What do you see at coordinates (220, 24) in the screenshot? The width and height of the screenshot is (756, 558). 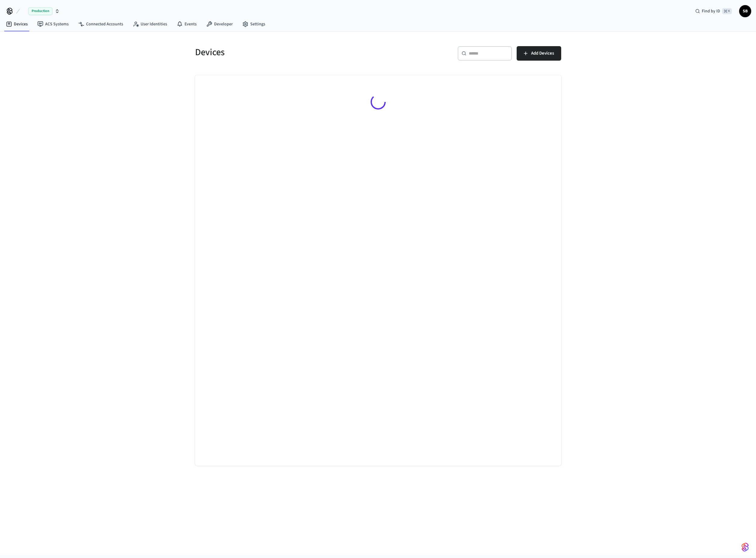 I see `a: Developer` at bounding box center [220, 24].